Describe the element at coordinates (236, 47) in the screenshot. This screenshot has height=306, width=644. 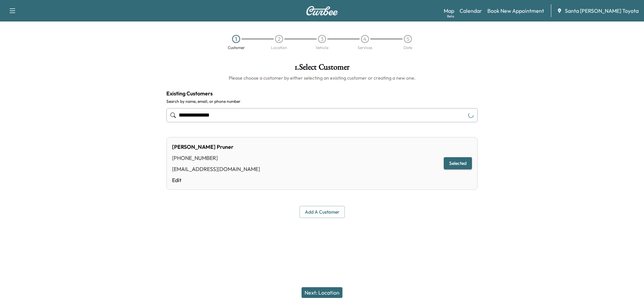
I see `div: Customer` at that location.